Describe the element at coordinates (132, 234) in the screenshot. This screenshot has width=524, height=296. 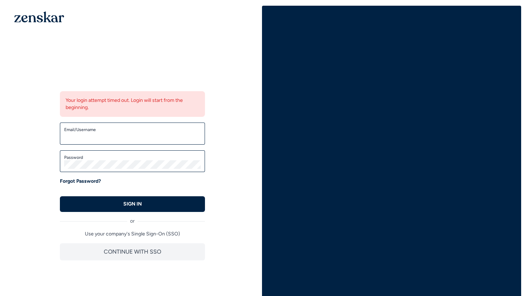
I see `p: Use your company's Single Sign-On (SSO)` at that location.